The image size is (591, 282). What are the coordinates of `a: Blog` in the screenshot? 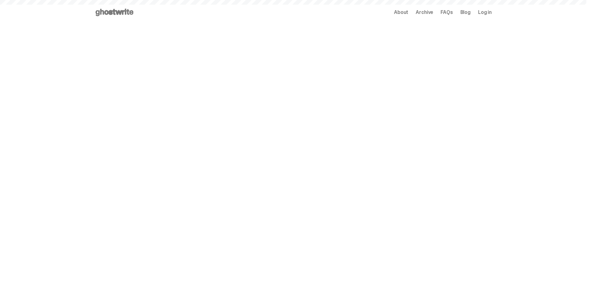 It's located at (465, 12).